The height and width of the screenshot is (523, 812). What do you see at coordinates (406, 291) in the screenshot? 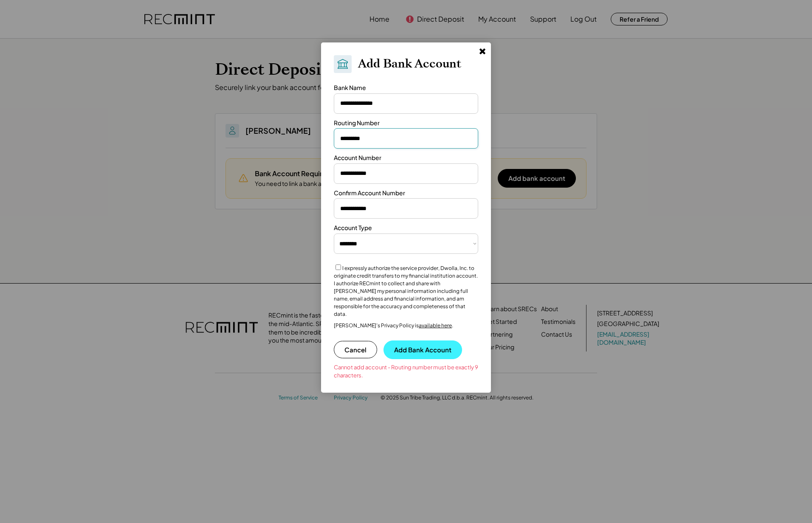
I see `label: I expressly authorize the service provider, Dwolla, Inc. to originate credit transfers to my fina...` at bounding box center [406, 291].